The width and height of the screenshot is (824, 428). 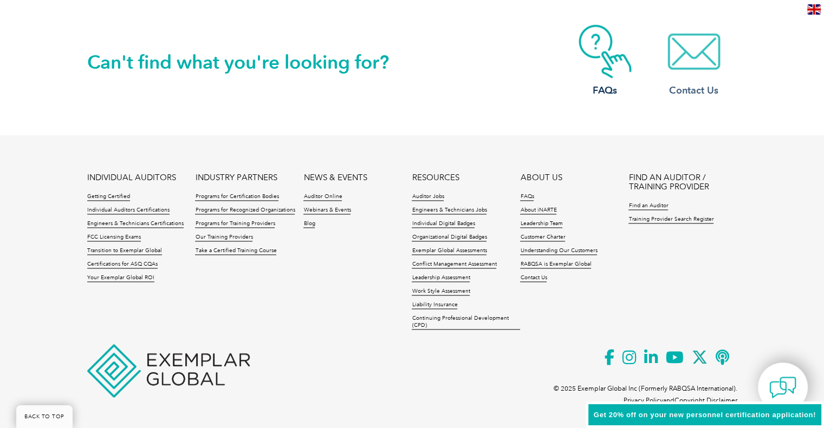 What do you see at coordinates (435, 178) in the screenshot?
I see `a: RESOURCES` at bounding box center [435, 178].